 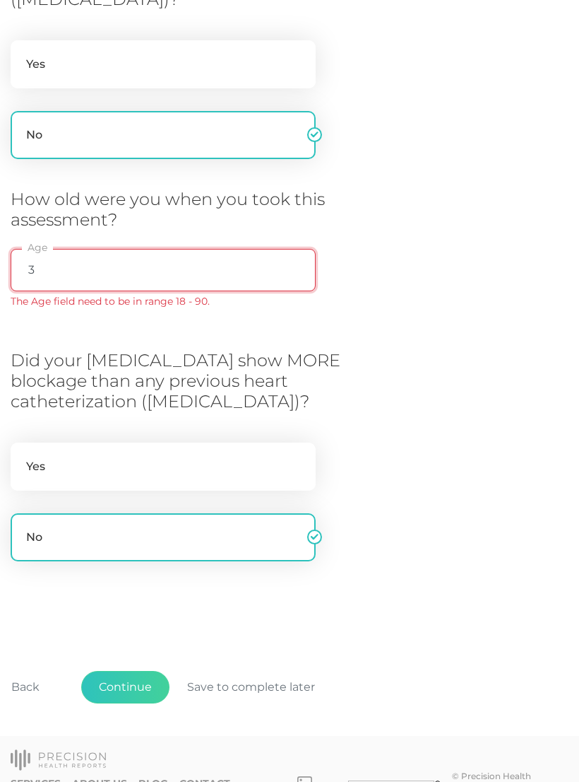 I want to click on h3: How old were you when you took this assessment?, so click(x=178, y=210).